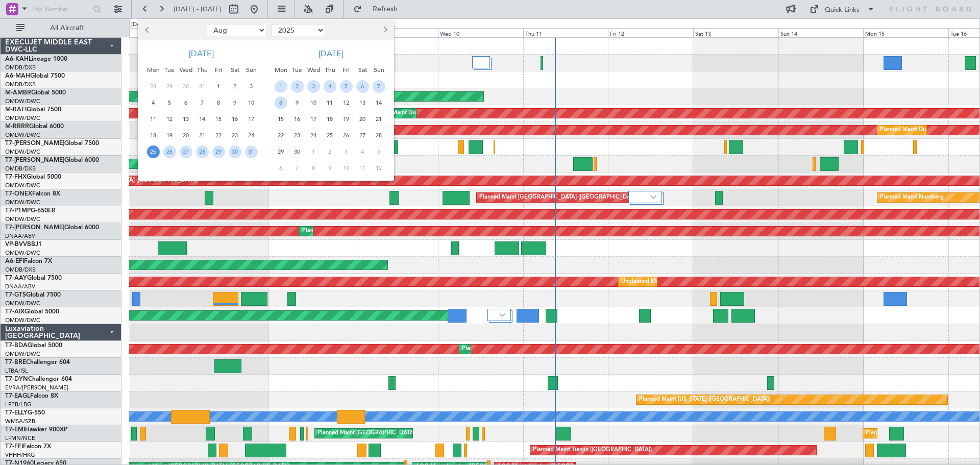 This screenshot has height=465, width=980. What do you see at coordinates (251, 103) in the screenshot?
I see `div: 10-8-2025` at bounding box center [251, 103].